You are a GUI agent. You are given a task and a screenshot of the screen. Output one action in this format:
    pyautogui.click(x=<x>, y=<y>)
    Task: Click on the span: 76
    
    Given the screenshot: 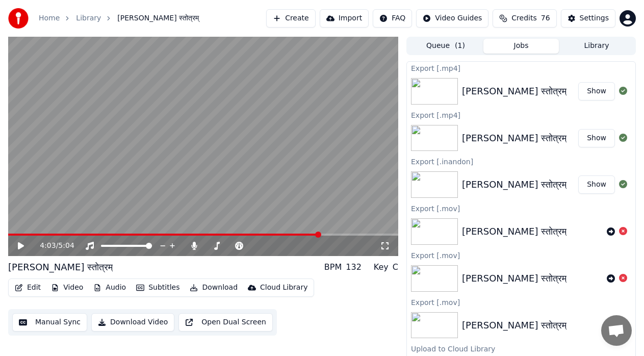 What is the action you would take?
    pyautogui.click(x=546, y=18)
    